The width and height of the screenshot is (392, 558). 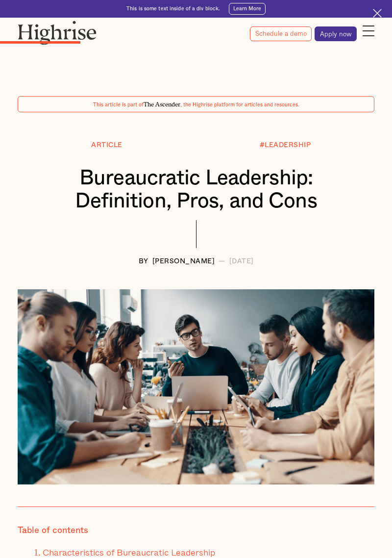 What do you see at coordinates (378, 13) in the screenshot?
I see `img: Cross icon` at bounding box center [378, 13].